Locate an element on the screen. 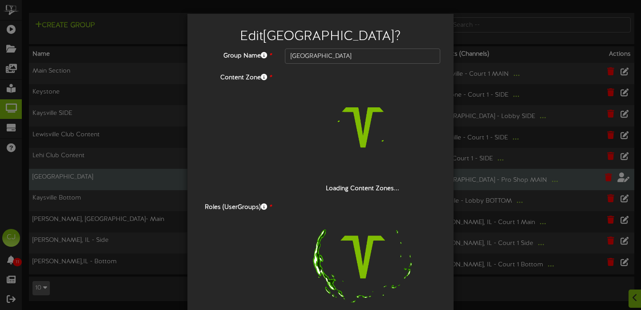 Image resolution: width=641 pixels, height=310 pixels. strong: Loading Content Zones... is located at coordinates (363, 188).